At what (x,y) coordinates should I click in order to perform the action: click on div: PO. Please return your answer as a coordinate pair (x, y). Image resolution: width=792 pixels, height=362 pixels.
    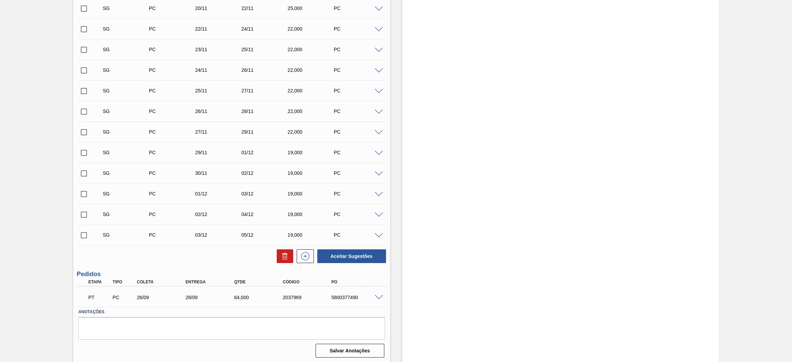
    Looking at the image, I should click on (357, 282).